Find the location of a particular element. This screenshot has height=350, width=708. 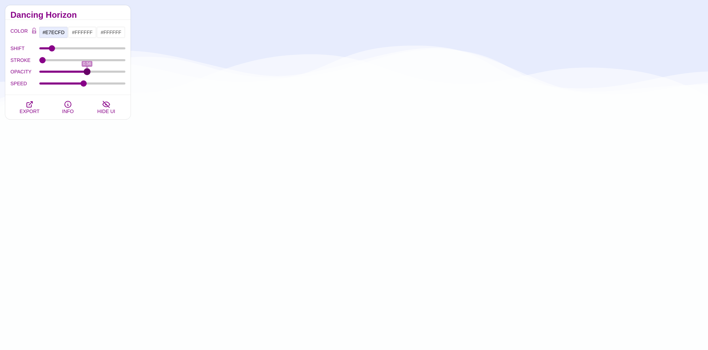

span: INFO is located at coordinates (68, 111).